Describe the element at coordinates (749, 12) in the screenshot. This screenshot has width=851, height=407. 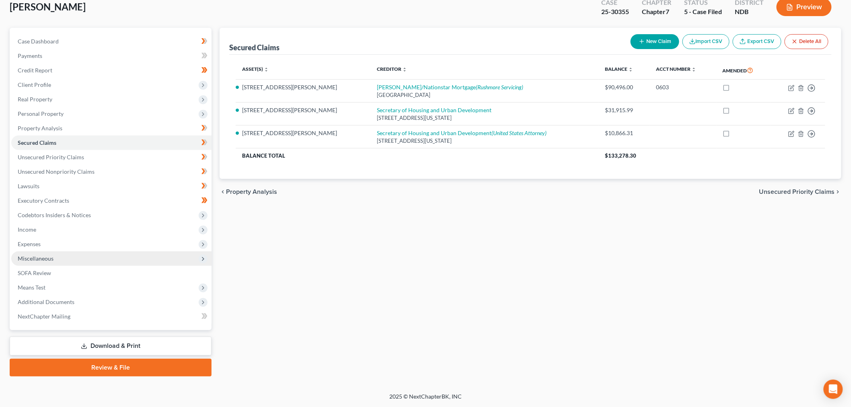
I see `div: NDB` at that location.